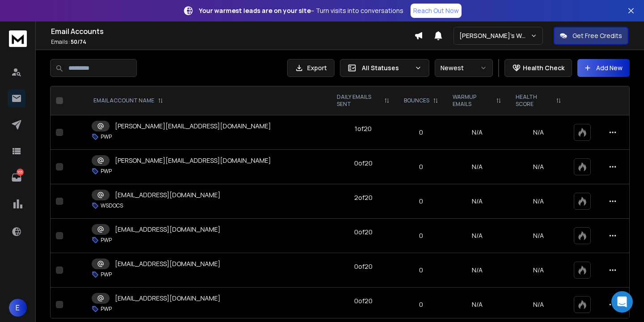 Image resolution: width=644 pixels, height=322 pixels. Describe the element at coordinates (17, 178) in the screenshot. I see `a: 103` at that location.